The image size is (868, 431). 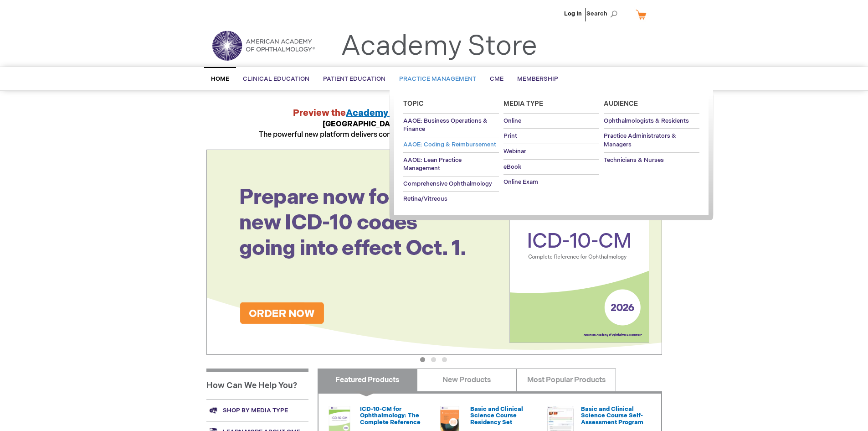 I want to click on span: Technicians & Nurses, so click(x=634, y=160).